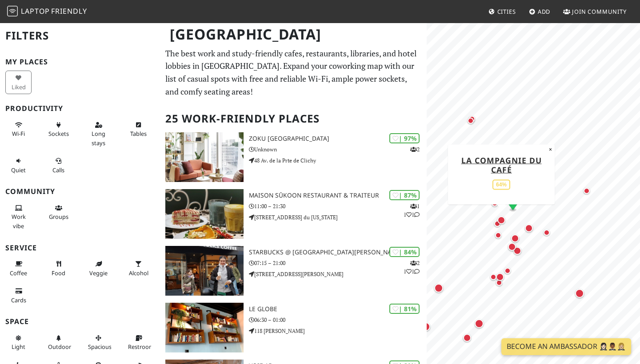 This screenshot has width=640, height=364. I want to click on p: 2 1 1, so click(412, 267).